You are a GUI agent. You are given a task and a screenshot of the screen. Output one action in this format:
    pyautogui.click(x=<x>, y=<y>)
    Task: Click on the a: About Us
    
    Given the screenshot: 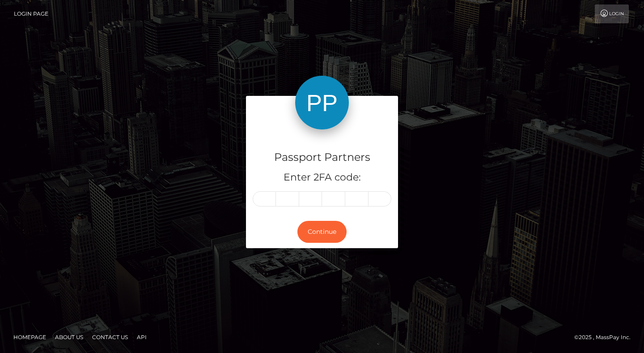 What is the action you would take?
    pyautogui.click(x=69, y=337)
    